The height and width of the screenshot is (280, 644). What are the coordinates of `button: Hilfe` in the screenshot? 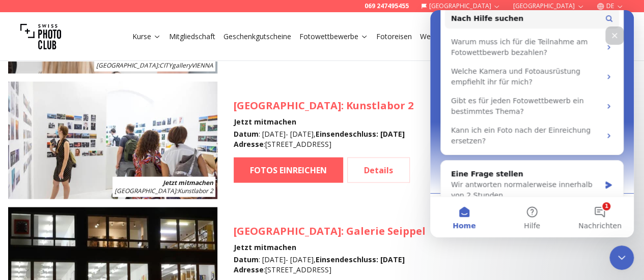 It's located at (101, 207).